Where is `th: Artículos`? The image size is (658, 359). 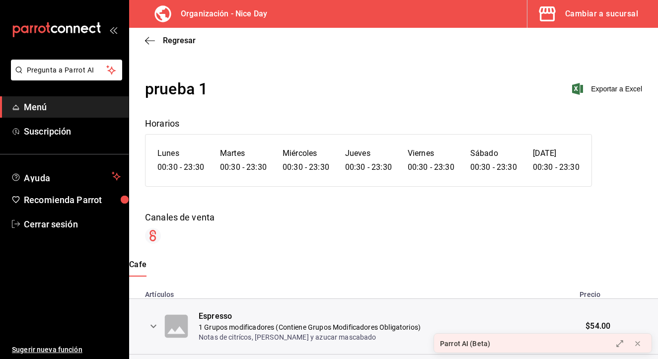 th: Artículos is located at coordinates (351, 292).